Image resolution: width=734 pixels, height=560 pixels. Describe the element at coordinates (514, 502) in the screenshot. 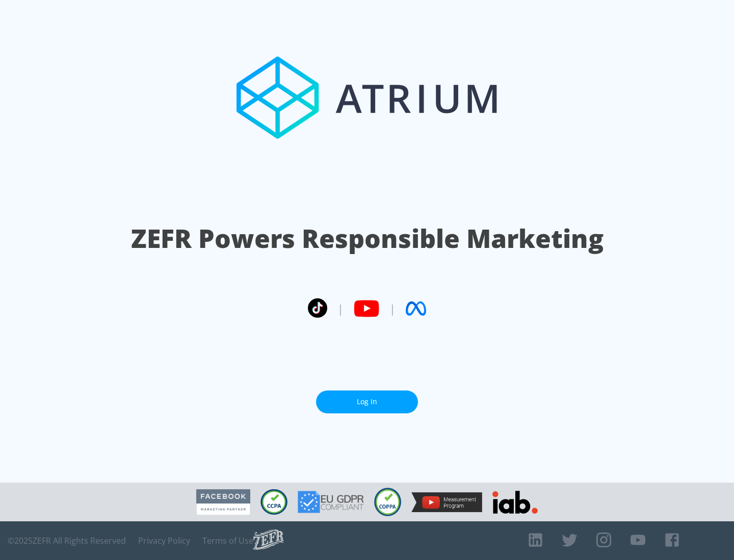

I see `img: IAB` at that location.